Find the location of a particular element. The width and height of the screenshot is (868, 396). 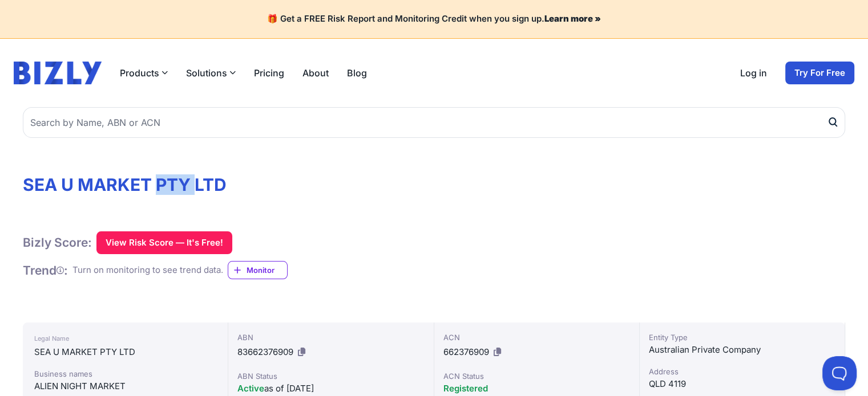

button: Solutions is located at coordinates (211, 73).